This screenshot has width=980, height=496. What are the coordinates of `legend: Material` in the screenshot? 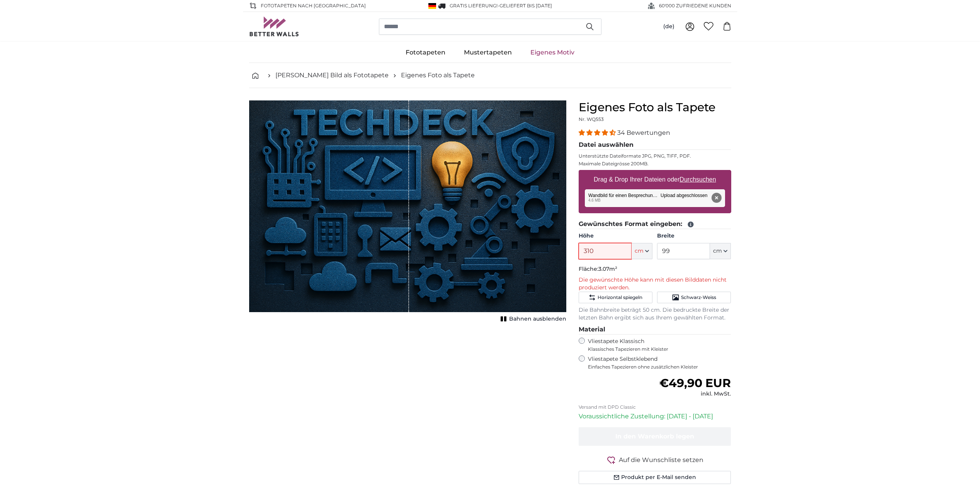 It's located at (655, 330).